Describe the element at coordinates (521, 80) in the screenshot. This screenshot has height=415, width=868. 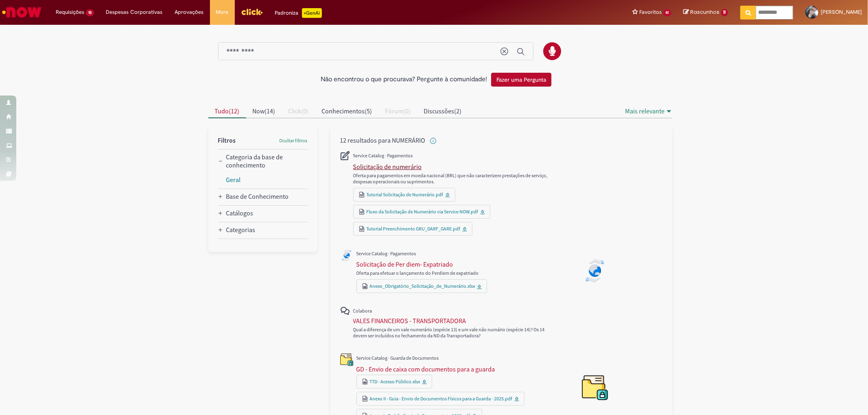
I see `button: Fazer uma Pergunta` at that location.